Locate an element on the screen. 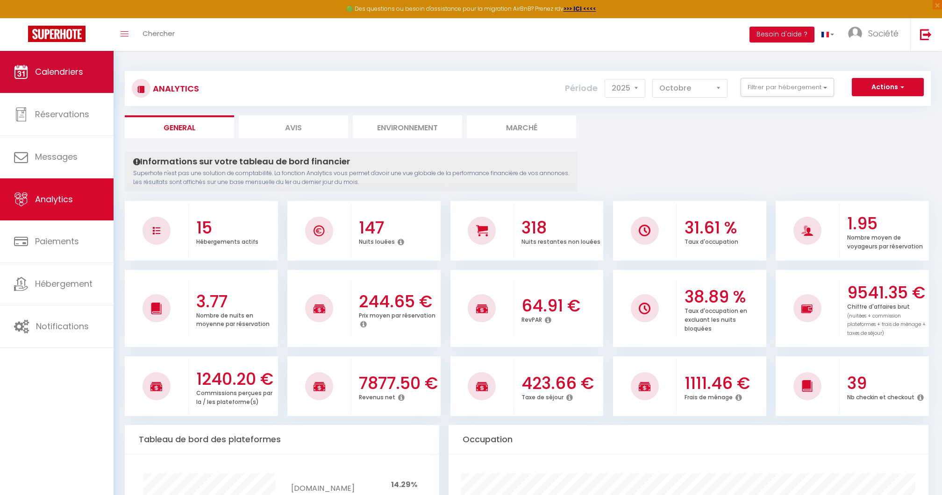 The height and width of the screenshot is (495, 942). button: Filtrer par hébergement is located at coordinates (787, 87).